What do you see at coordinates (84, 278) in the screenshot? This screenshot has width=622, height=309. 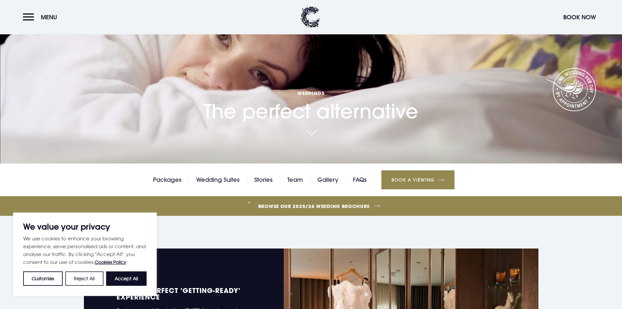 I see `button: Reject All` at bounding box center [84, 278].